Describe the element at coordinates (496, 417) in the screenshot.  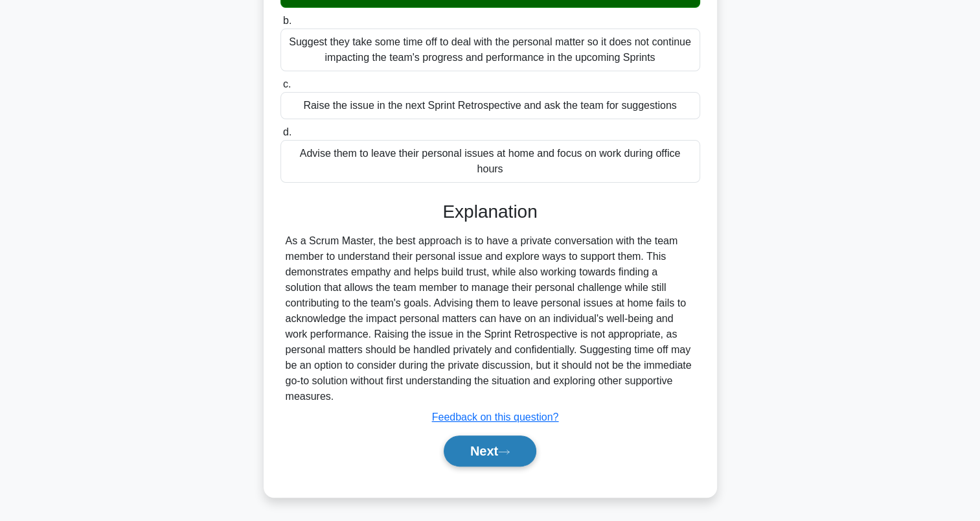
I see `a: Feedback on this question?` at that location.